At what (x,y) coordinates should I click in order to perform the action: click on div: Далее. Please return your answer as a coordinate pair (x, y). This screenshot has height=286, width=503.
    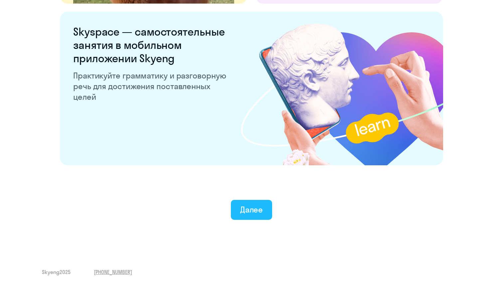
    Looking at the image, I should click on (252, 210).